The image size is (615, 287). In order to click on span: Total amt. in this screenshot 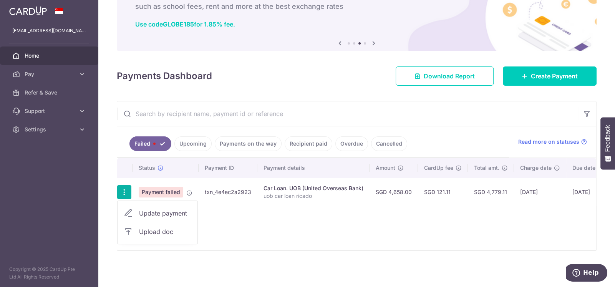, I will do `click(487, 168)`.